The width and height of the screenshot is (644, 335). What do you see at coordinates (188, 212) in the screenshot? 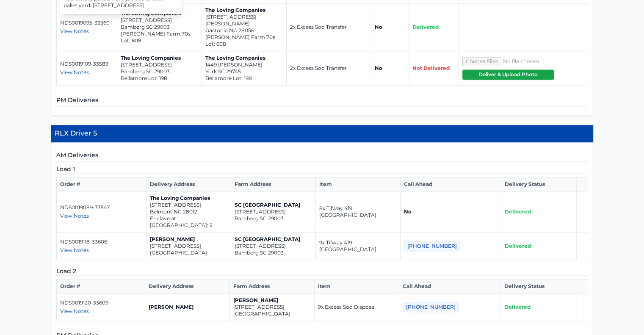
I see `p: Belmont NC 28012` at bounding box center [188, 212].